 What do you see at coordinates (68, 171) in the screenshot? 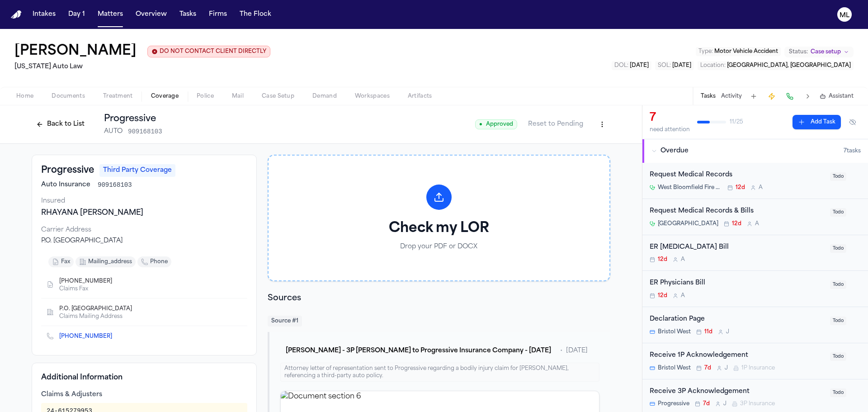
I see `h3: Progressive` at bounding box center [68, 171].